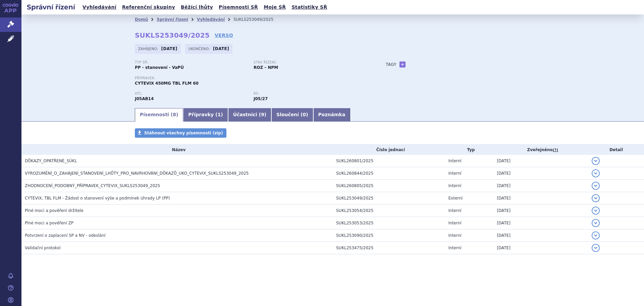  Describe the element at coordinates (49, 223) in the screenshot. I see `span: Plné moci a pověření ZP` at that location.